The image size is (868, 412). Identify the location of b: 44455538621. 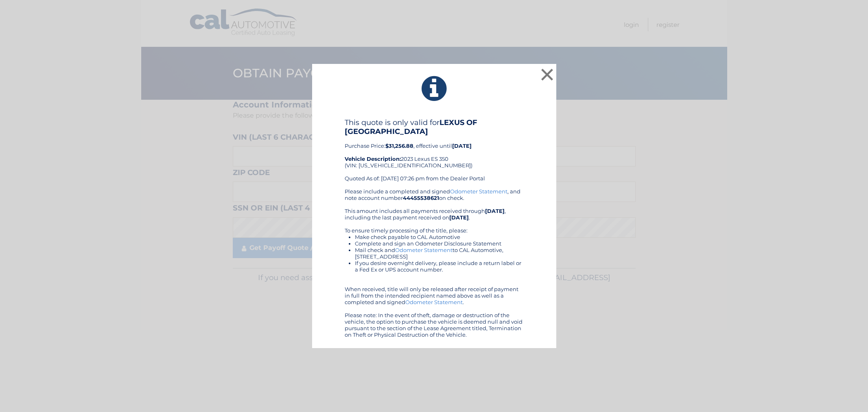
(421, 198).